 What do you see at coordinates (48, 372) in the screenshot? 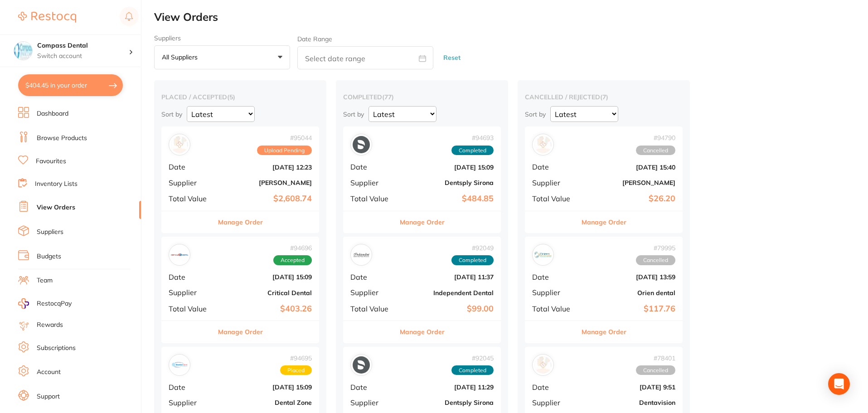
I see `a: Account` at bounding box center [48, 372].